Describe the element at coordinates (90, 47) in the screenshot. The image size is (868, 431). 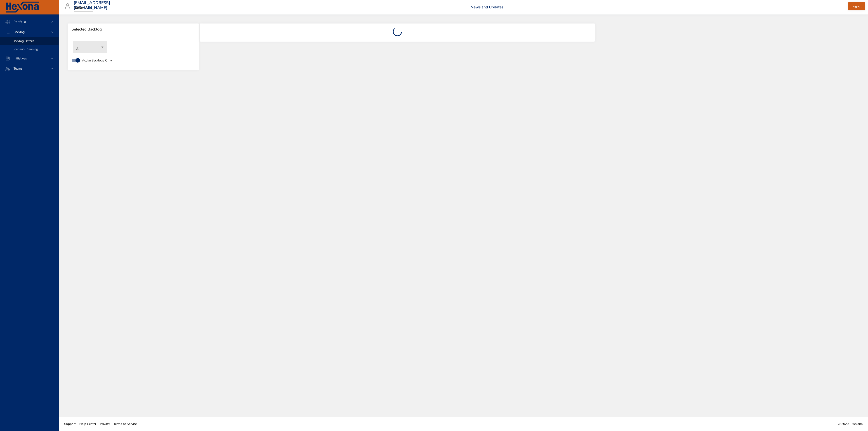
I see `div: AI` at that location.